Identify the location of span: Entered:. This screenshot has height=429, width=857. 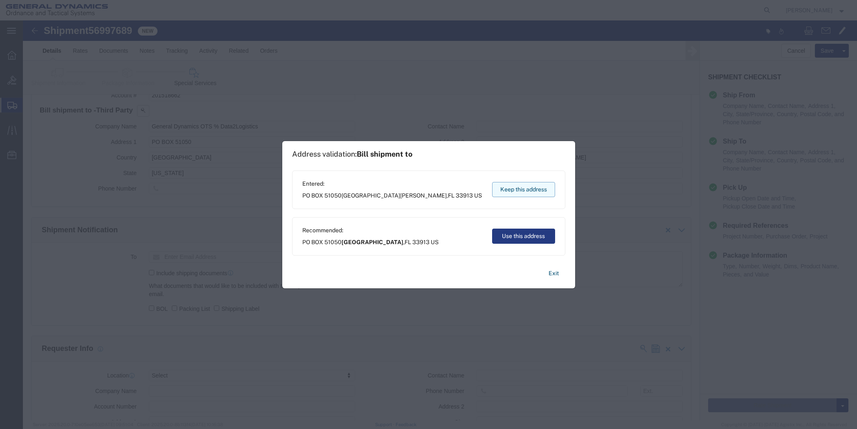
(392, 184).